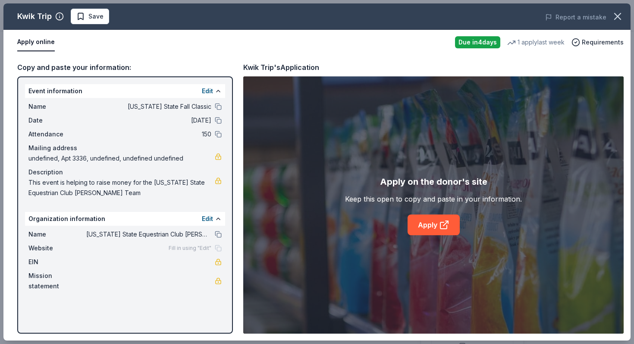 The image size is (634, 344). I want to click on span: undefined, Apt 3336, undefined, undefined undefined, so click(122, 158).